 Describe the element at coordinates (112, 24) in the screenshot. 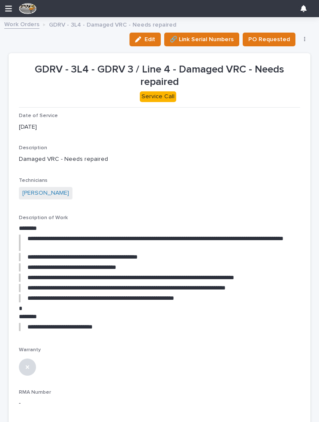

I see `p: GDRV - 3L4 - Damaged VRC - Needs repaired` at that location.